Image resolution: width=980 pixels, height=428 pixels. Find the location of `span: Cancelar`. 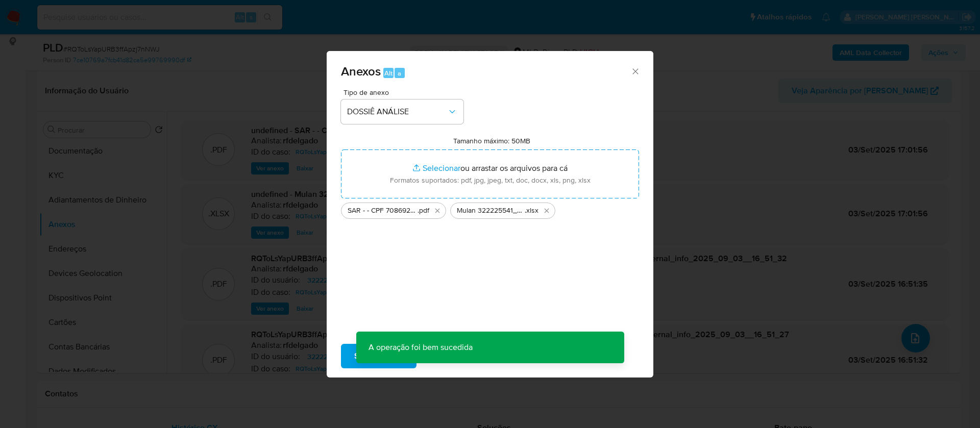

span: Cancelar is located at coordinates (450, 356).